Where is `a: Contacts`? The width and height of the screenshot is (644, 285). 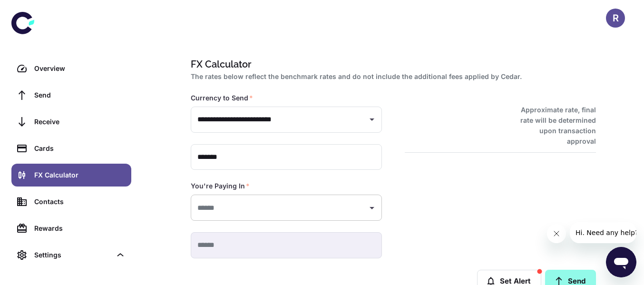
a: Contacts is located at coordinates (71, 202).